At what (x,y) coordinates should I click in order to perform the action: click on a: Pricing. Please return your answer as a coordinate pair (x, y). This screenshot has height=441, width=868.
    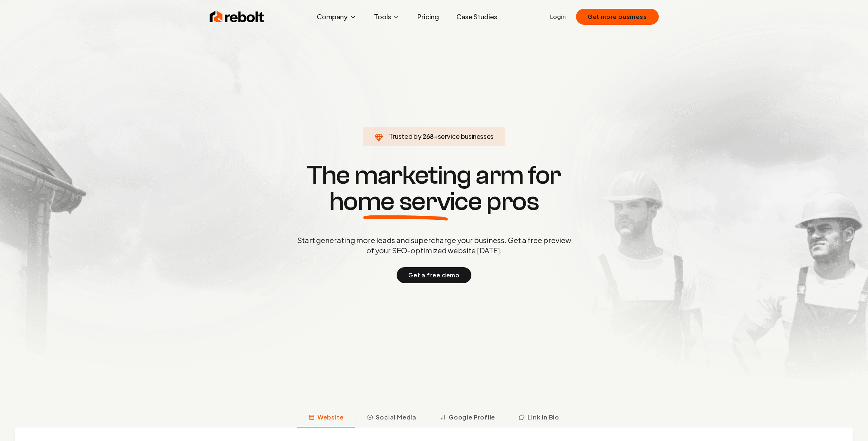
    Looking at the image, I should click on (428, 17).